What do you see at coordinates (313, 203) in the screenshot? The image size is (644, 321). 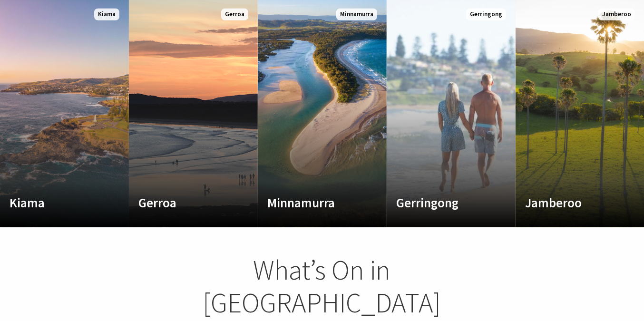 I see `h4: Minnamurra` at bounding box center [313, 203].